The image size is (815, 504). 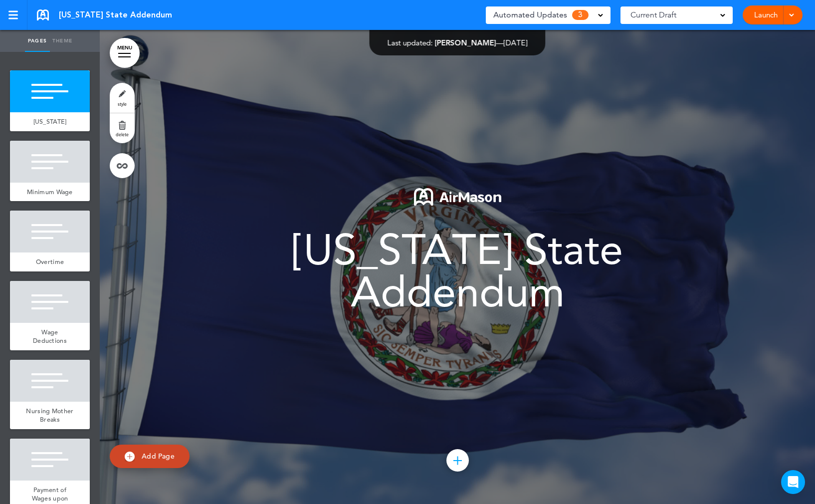 What do you see at coordinates (49, 415) in the screenshot?
I see `span: Nursing Mother Breaks` at bounding box center [49, 415].